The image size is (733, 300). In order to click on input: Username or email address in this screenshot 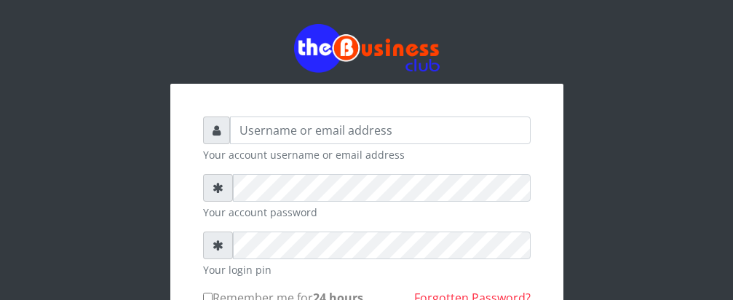, I will do `click(380, 130)`.